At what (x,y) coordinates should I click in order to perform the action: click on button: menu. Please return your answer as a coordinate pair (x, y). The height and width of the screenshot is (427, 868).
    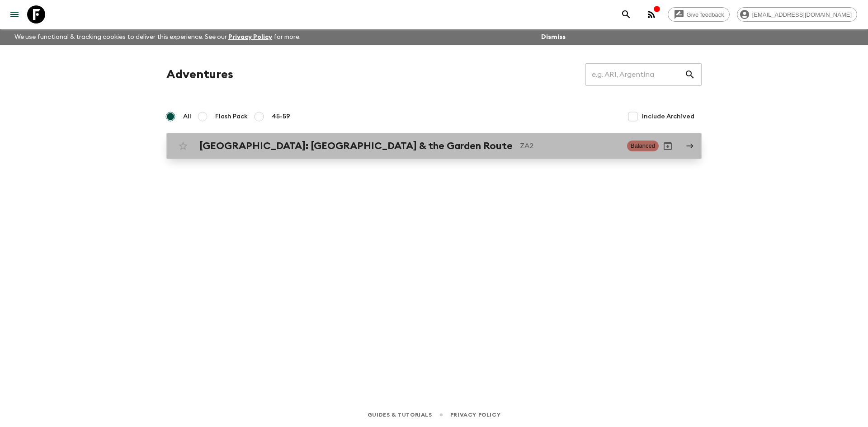
    Looking at the image, I should click on (14, 14).